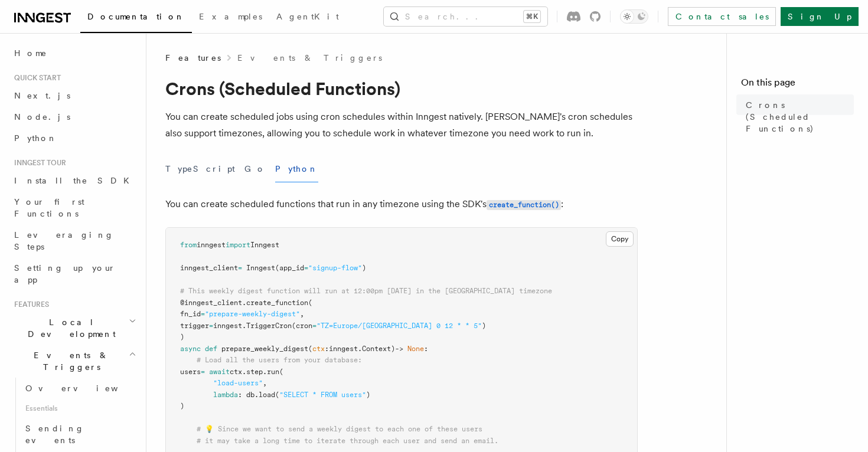 The image size is (868, 452). I want to click on a: Overview, so click(79, 389).